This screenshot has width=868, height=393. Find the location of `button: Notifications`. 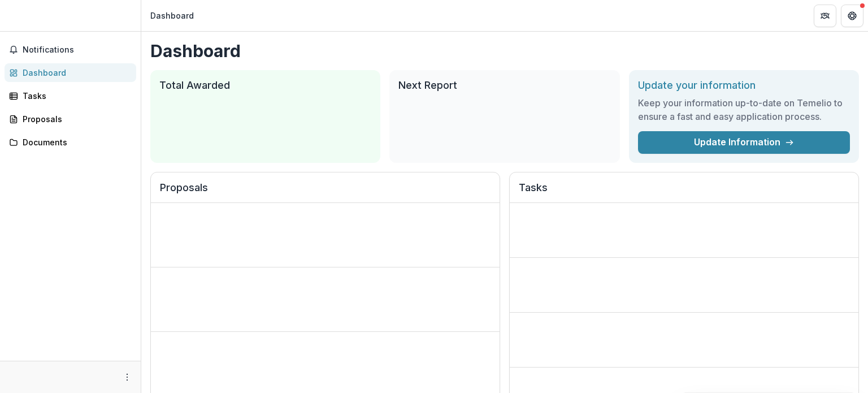

button: Notifications is located at coordinates (70, 50).